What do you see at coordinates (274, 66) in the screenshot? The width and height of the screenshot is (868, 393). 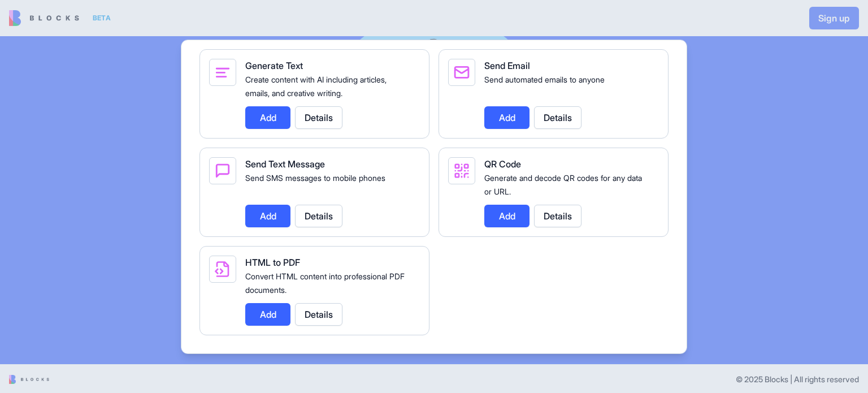 I see `span: Generate Text` at bounding box center [274, 66].